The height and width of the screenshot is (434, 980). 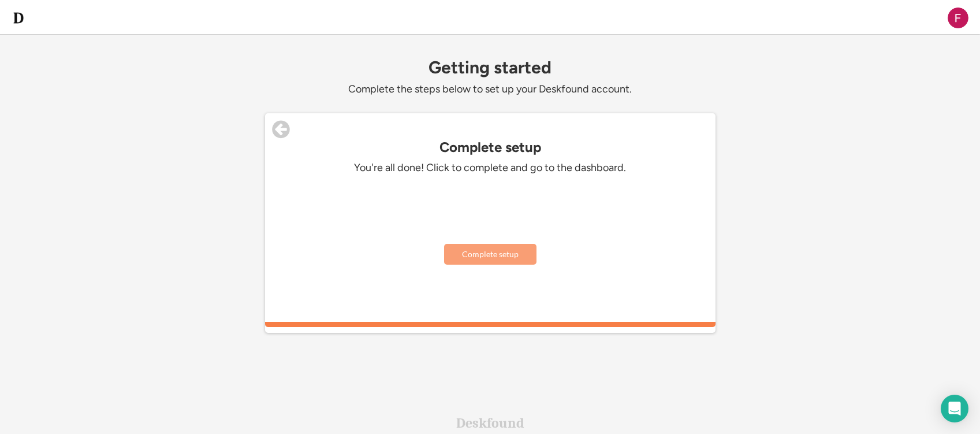 I want to click on button: Complete setup, so click(x=490, y=254).